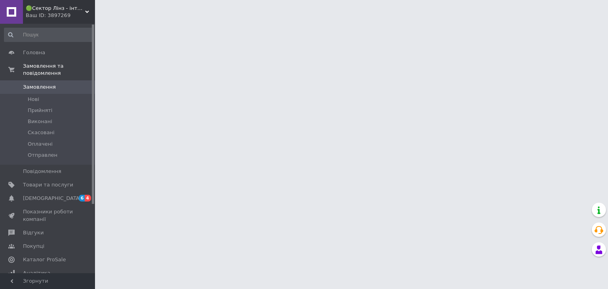  I want to click on span: Аналітика, so click(36, 273).